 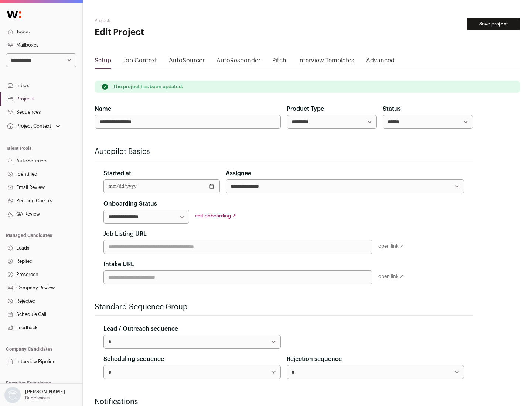 I want to click on label: Product Type, so click(x=305, y=109).